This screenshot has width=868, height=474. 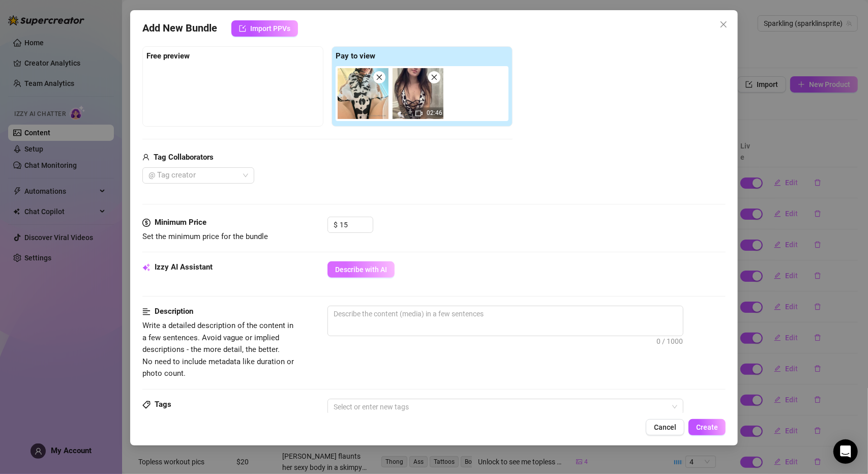 I want to click on strong: Tag Collaborators, so click(x=184, y=157).